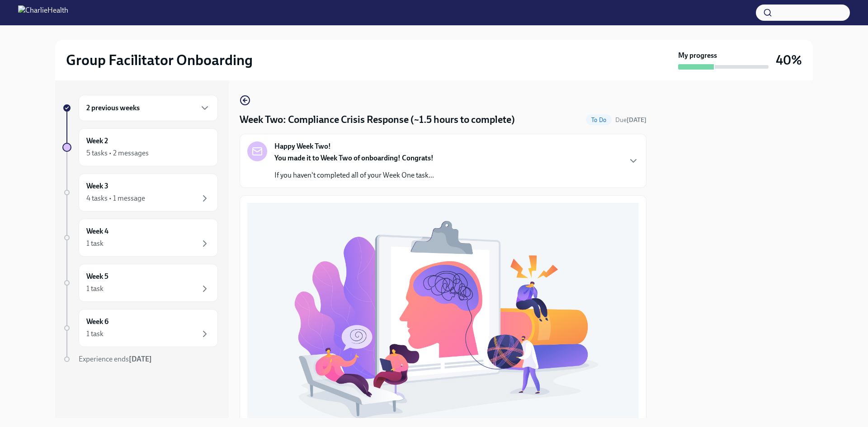 The height and width of the screenshot is (427, 868). What do you see at coordinates (115, 359) in the screenshot?
I see `span: Experience ends` at bounding box center [115, 359].